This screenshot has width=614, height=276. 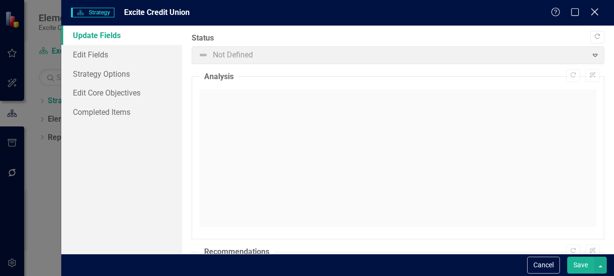 I want to click on a: Update Fields, so click(x=122, y=35).